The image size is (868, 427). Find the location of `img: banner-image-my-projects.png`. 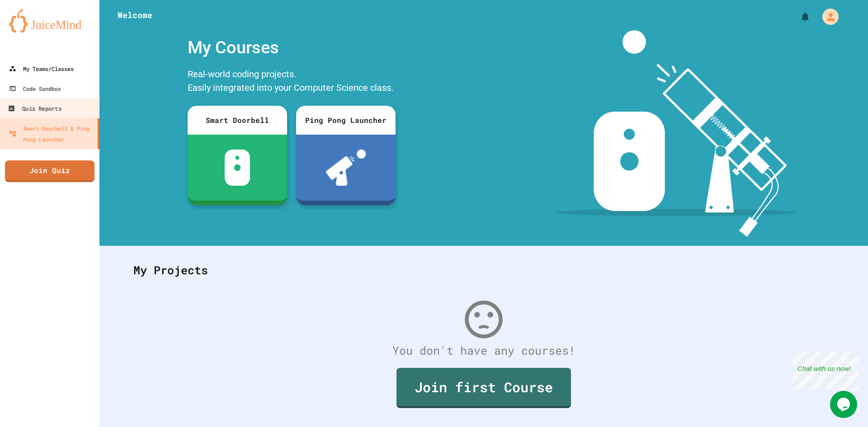

img: banner-image-my-projects.png is located at coordinates (676, 133).